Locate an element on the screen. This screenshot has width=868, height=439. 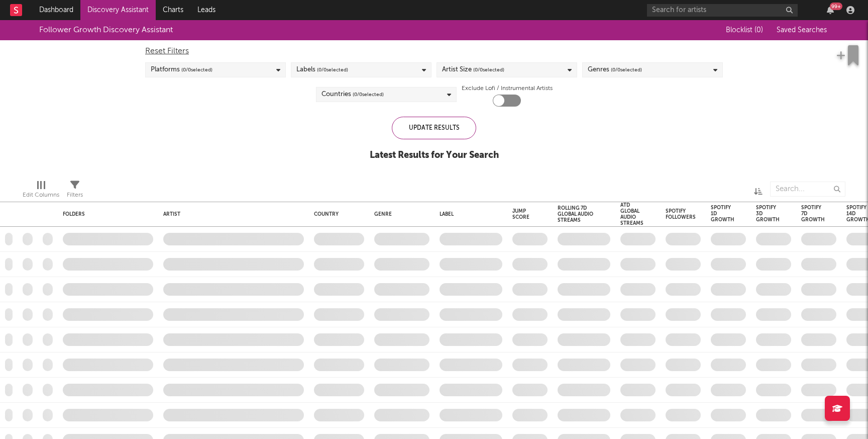
div: Latest Results for Your Search is located at coordinates (434, 156).